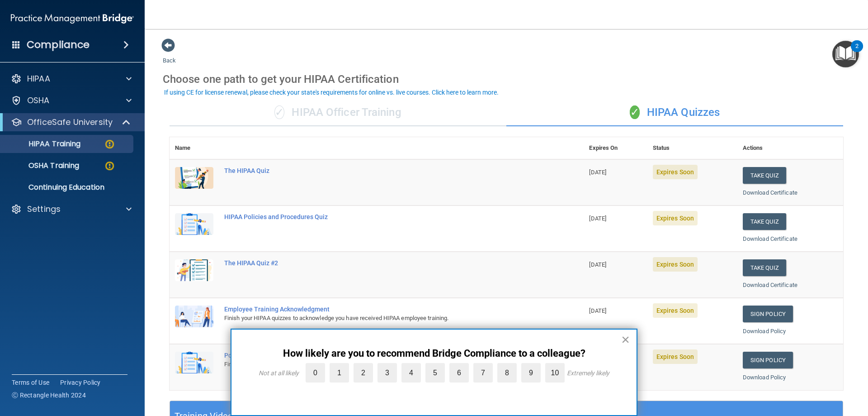  Describe the element at coordinates (381, 318) in the screenshot. I see `div: Finish your HIPAA quizzes to acknowledge you have received HIPAA employee training.` at that location.